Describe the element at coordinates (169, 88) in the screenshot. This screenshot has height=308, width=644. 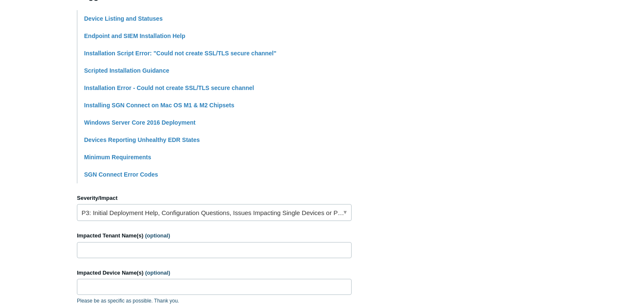
I see `a: Installation Error - Could not create SSL/TLS secure channel` at that location.